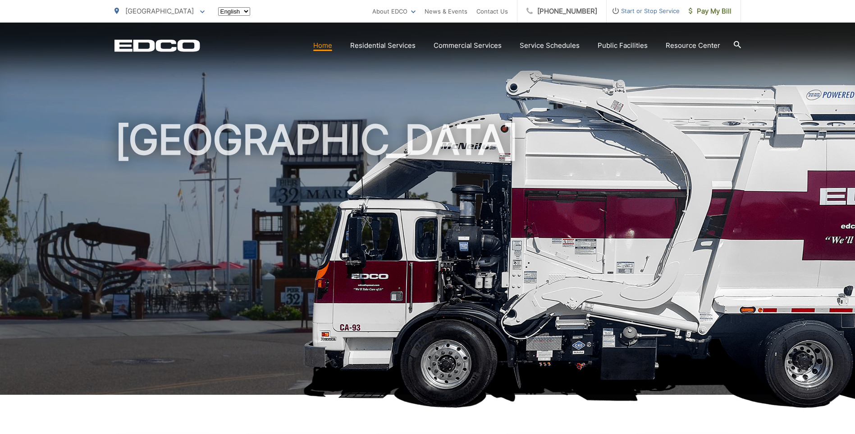 The image size is (855, 434). What do you see at coordinates (323, 46) in the screenshot?
I see `a: Home` at bounding box center [323, 46].